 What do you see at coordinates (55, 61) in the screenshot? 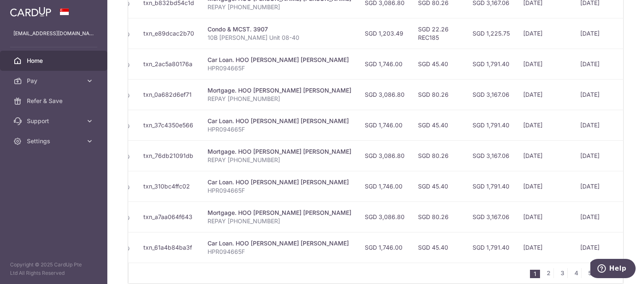
I see `span: Home` at bounding box center [55, 61].